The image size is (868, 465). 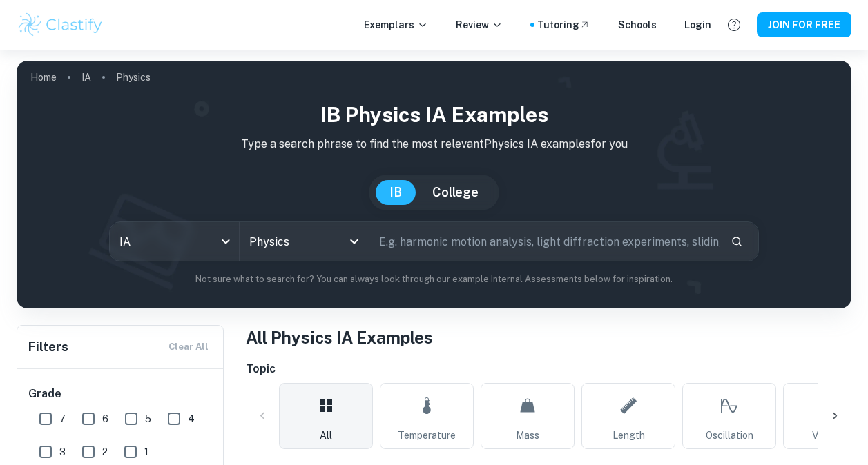 What do you see at coordinates (434, 279) in the screenshot?
I see `p: Not sure what to search for? You can always look through our example Internal Assessments below f...` at bounding box center [434, 279].